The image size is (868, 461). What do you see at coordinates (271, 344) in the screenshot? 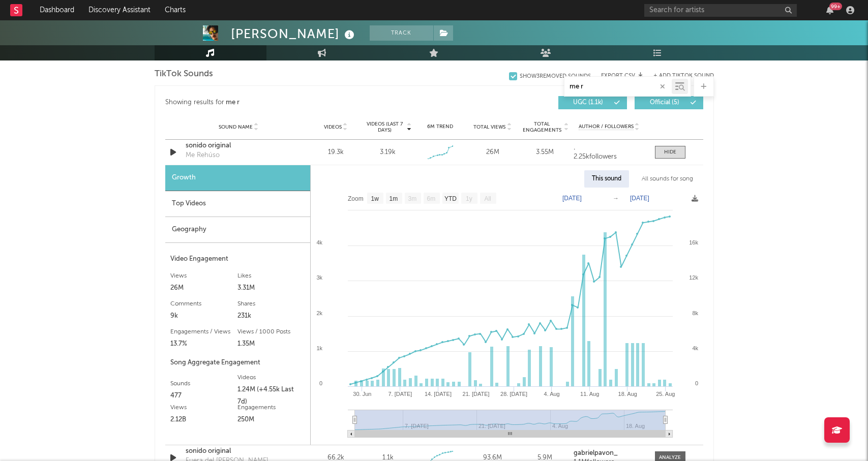
I see `div: 1.35M` at bounding box center [271, 344].